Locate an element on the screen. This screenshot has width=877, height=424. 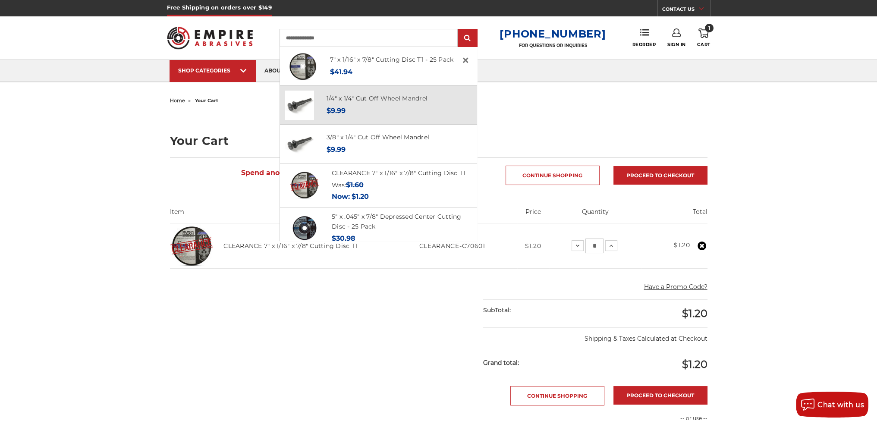
input: CLEARANCE 7" x 1/16" x 7/8" Cutting Disc T1 Quantity: is located at coordinates (595, 246).